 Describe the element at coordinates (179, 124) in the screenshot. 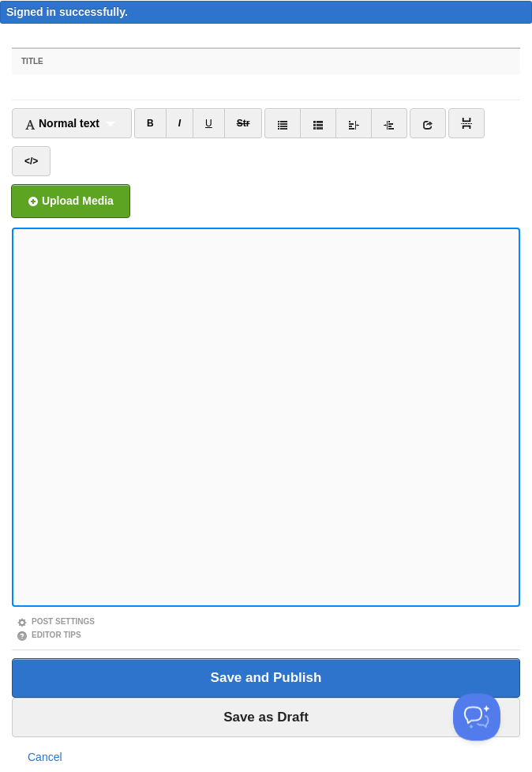

I see `a: I` at that location.